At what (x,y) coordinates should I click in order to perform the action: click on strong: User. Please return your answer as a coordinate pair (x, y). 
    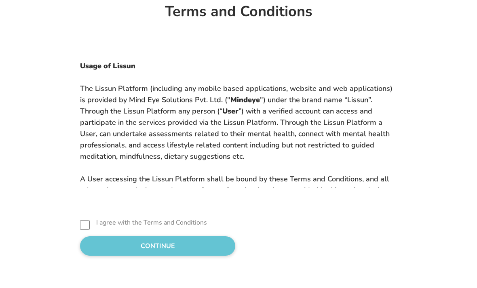
    Looking at the image, I should click on (230, 111).